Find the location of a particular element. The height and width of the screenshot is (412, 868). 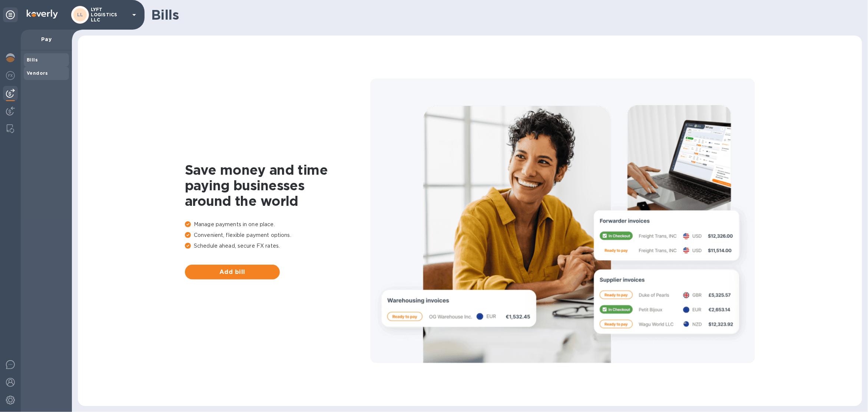

img: Foreign exchange is located at coordinates (11, 76).